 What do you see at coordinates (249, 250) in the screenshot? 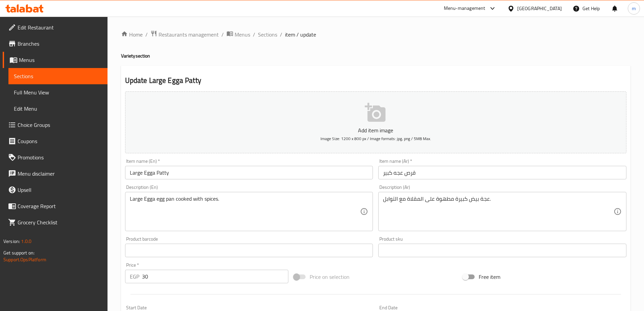
I see `input: Please enter product barcode` at bounding box center [249, 250].